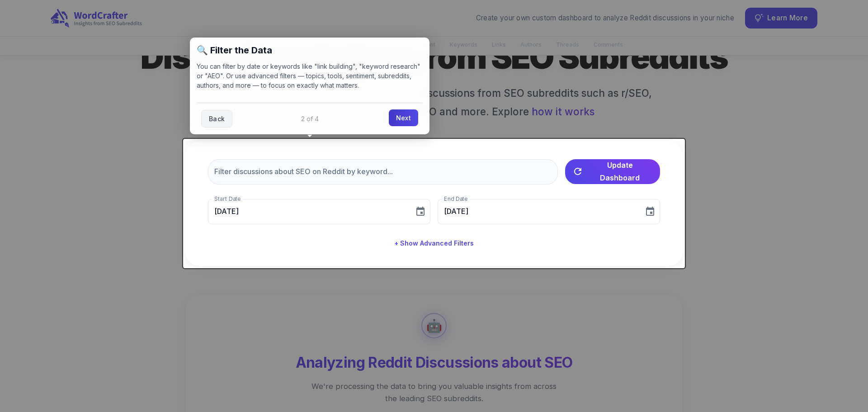  Describe the element at coordinates (434, 243) in the screenshot. I see `button: + Show Advanced Filters` at that location.